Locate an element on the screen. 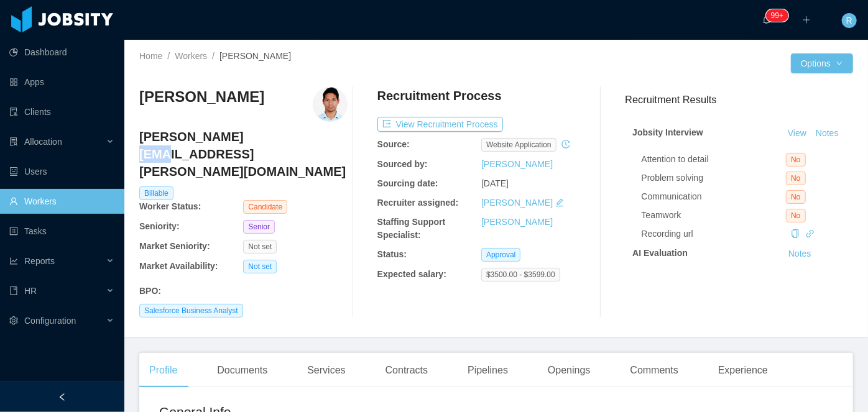  b: Expected salary: is located at coordinates (412, 274).